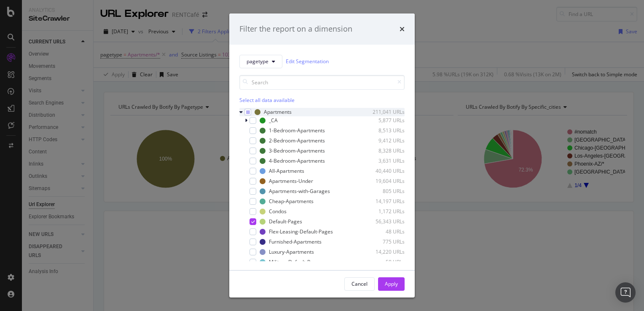 Image resolution: width=644 pixels, height=311 pixels. What do you see at coordinates (295, 262) in the screenshot?
I see `div: Military-Default-Pages` at bounding box center [295, 262].